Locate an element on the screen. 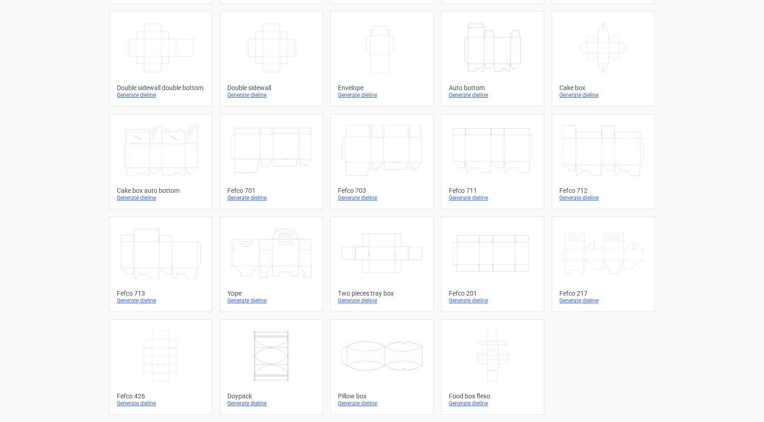 Image resolution: width=764 pixels, height=422 pixels. a: Fefco 201Generate dieline is located at coordinates (492, 264).